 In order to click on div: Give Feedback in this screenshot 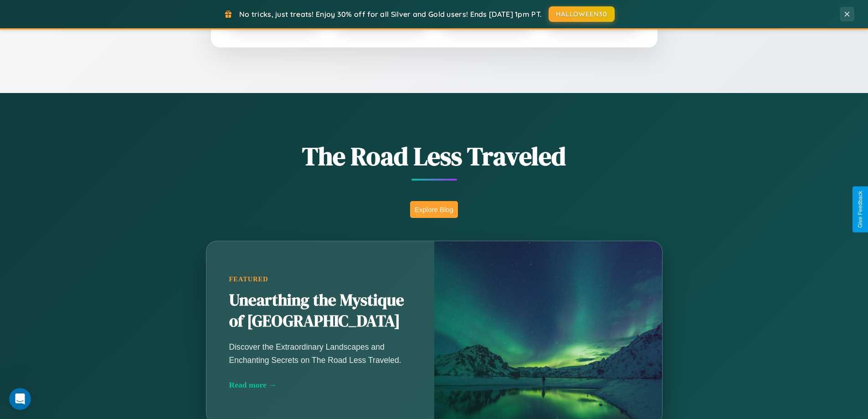, I will do `click(861, 209)`.